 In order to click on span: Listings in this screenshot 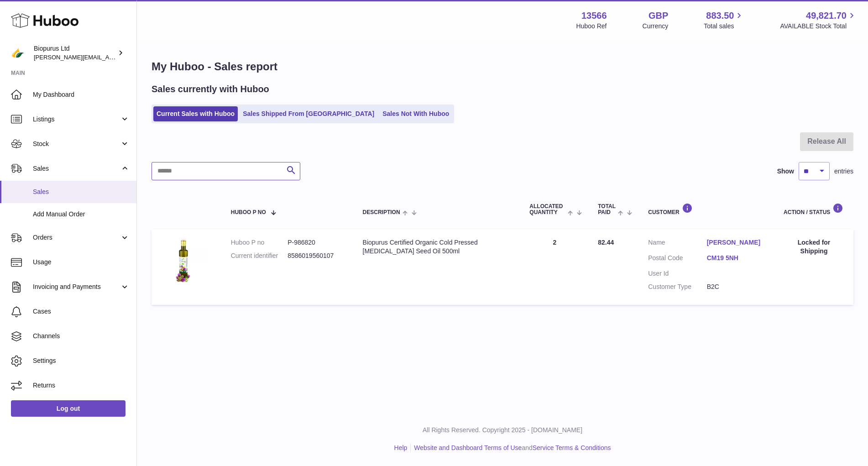, I will do `click(76, 119)`.